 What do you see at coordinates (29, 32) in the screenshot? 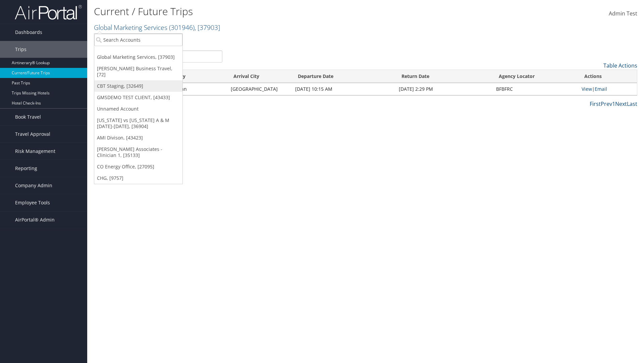
I see `span: Dashboards` at bounding box center [29, 32].